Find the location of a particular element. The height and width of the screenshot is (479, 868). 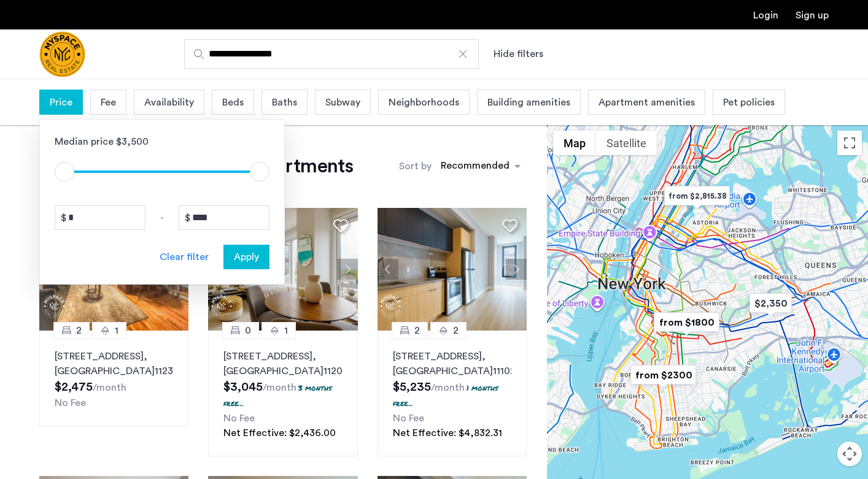

a: Login is located at coordinates (766, 15).